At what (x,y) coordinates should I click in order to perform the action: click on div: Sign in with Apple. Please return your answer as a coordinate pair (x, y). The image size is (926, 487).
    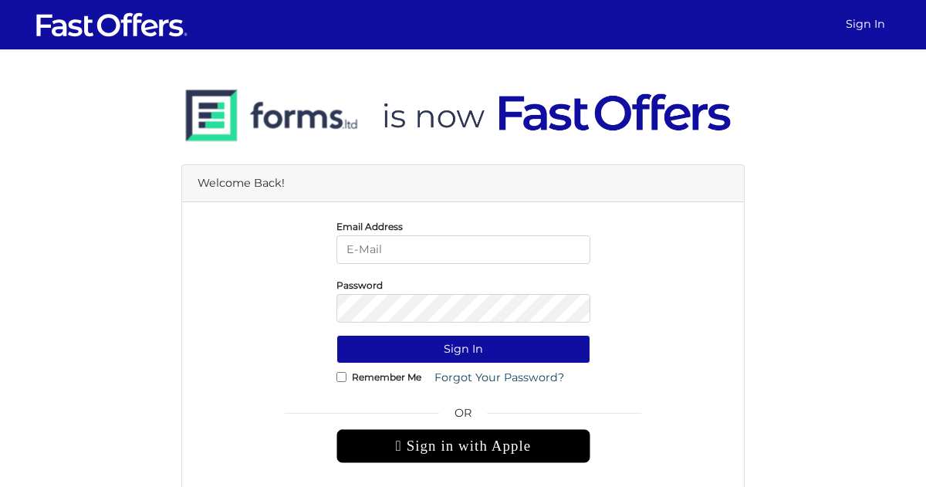
    Looking at the image, I should click on (463, 446).